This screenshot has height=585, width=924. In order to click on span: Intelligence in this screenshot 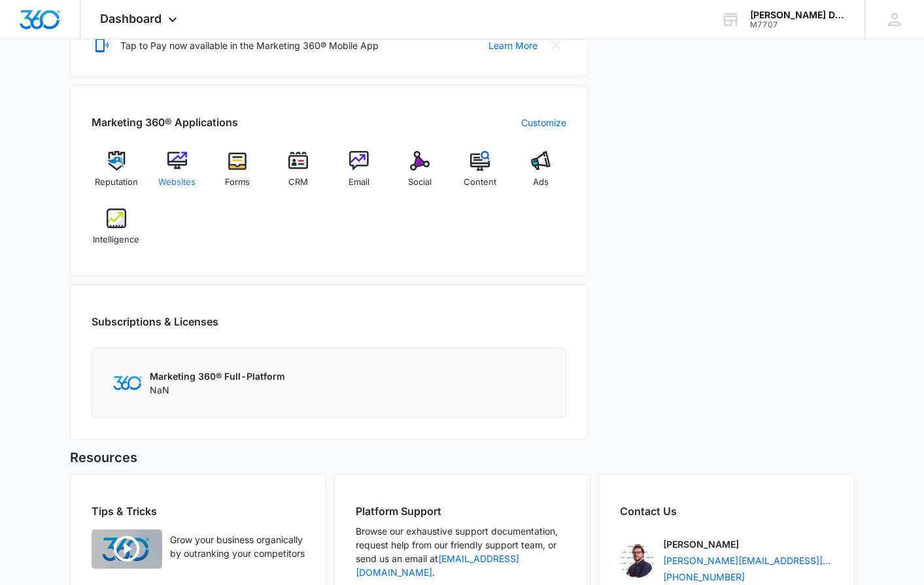, I will do `click(116, 240)`.